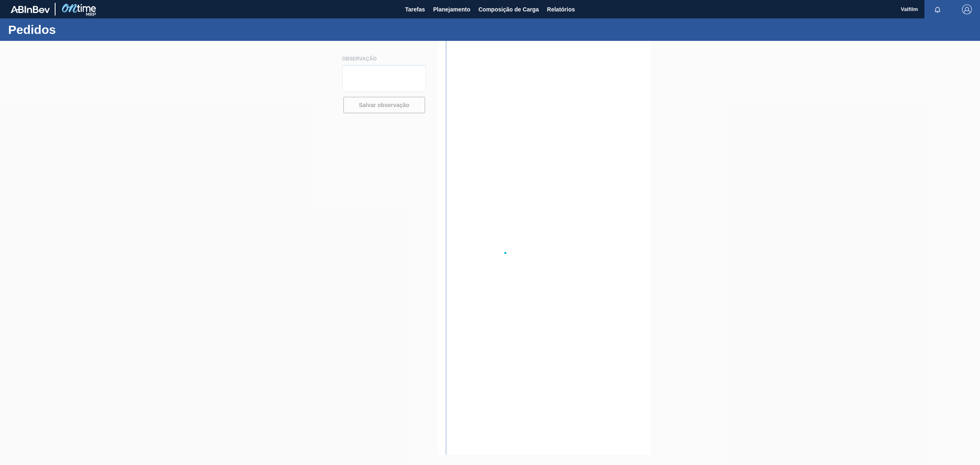  I want to click on img: Logout, so click(967, 10).